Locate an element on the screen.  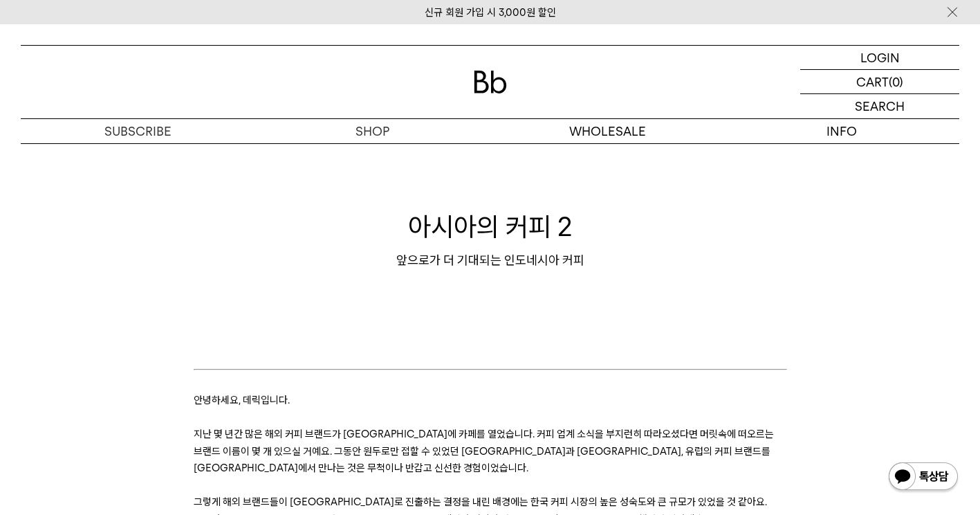
p: LOGIN is located at coordinates (880, 57).